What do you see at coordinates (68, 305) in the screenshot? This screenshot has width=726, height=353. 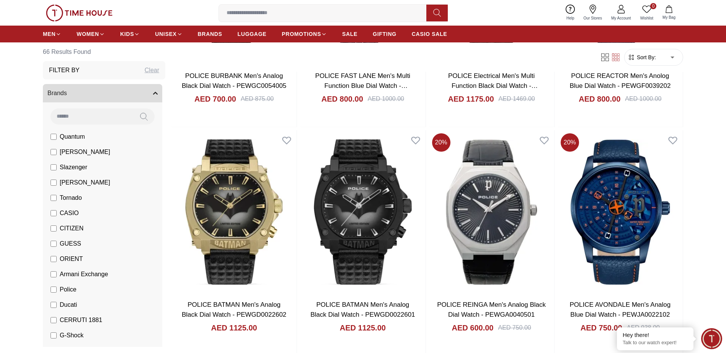 I see `span: Ducati` at bounding box center [68, 305].